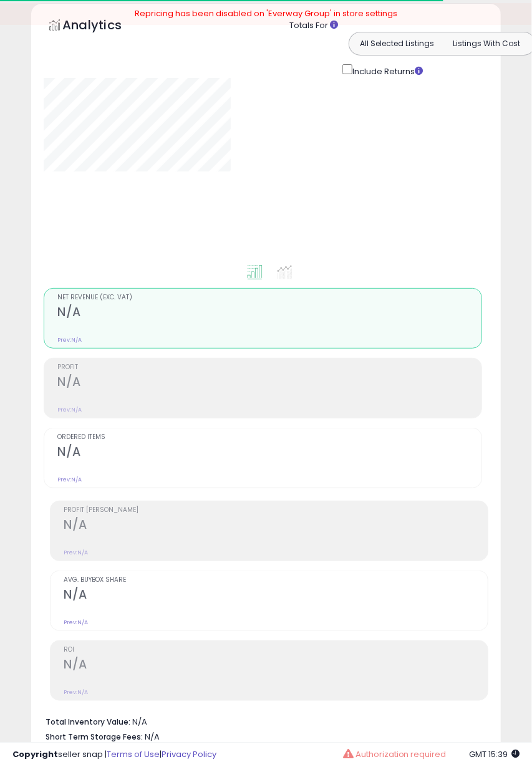  What do you see at coordinates (270, 437) in the screenshot?
I see `span: Ordered Items` at bounding box center [270, 437].